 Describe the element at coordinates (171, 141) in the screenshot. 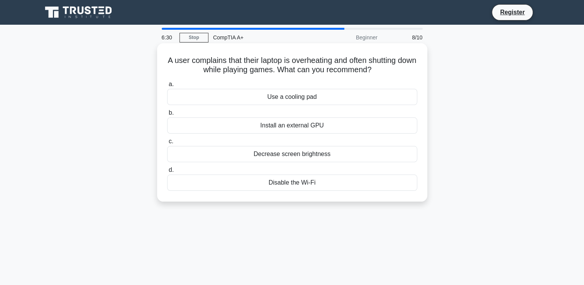

I see `span: c.` at that location.